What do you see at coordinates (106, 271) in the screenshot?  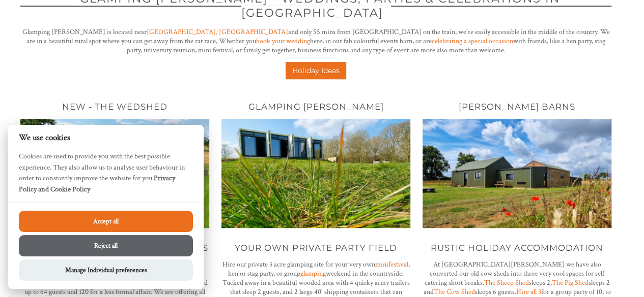 I see `button: Manage Individual preferences` at bounding box center [106, 271].